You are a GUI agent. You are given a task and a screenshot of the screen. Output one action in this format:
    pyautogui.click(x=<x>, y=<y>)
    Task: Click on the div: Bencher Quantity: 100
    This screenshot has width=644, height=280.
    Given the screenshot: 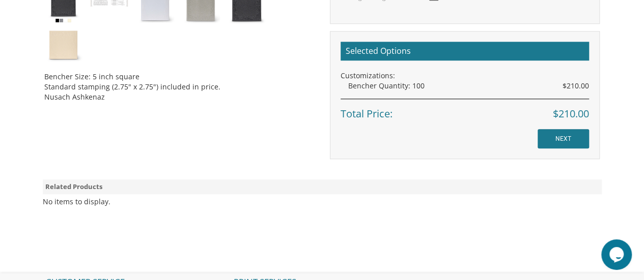 What is the action you would take?
    pyautogui.click(x=469, y=86)
    